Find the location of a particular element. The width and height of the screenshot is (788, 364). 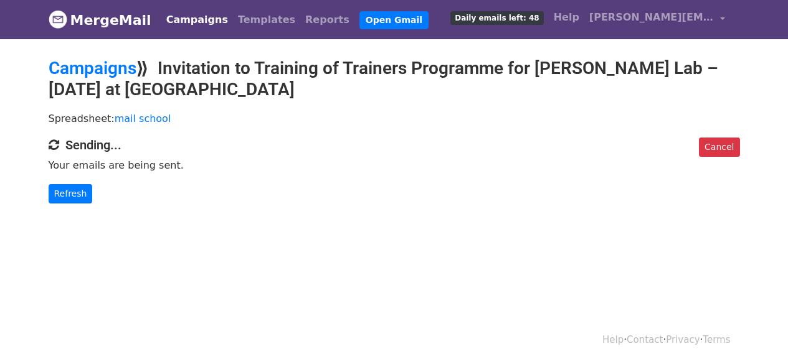

p: Spreadsheet: is located at coordinates (394, 118).